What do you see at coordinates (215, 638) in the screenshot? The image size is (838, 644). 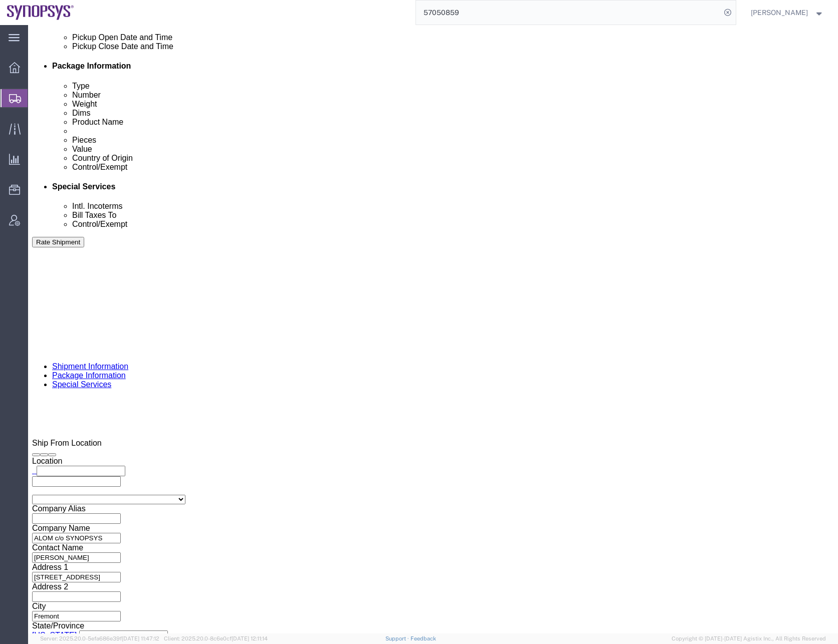 I see `span: Client: 2025.20.0-8c6e0cf` at bounding box center [215, 638].